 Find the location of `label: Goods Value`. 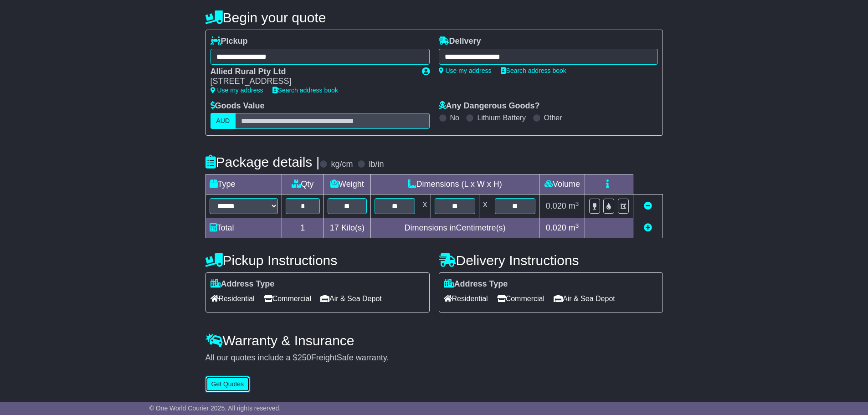

label: Goods Value is located at coordinates (237, 106).